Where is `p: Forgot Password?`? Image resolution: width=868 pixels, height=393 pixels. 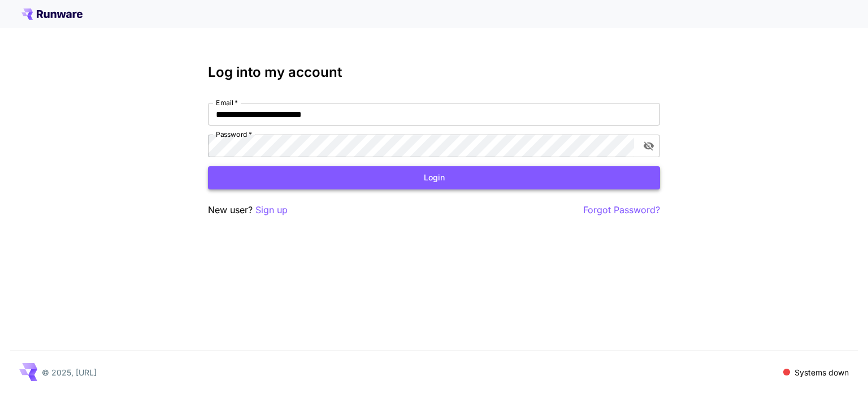 p: Forgot Password? is located at coordinates (622, 210).